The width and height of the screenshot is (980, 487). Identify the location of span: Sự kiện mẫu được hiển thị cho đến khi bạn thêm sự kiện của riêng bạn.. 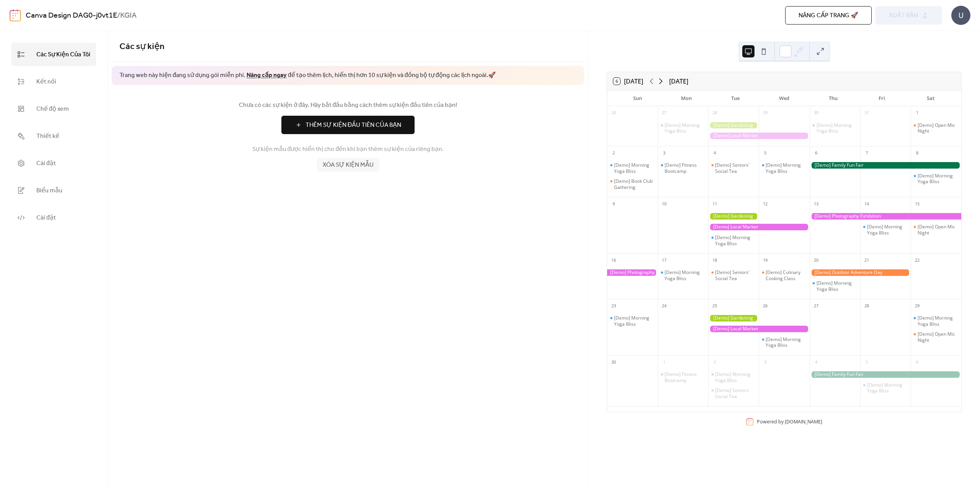
(348, 149).